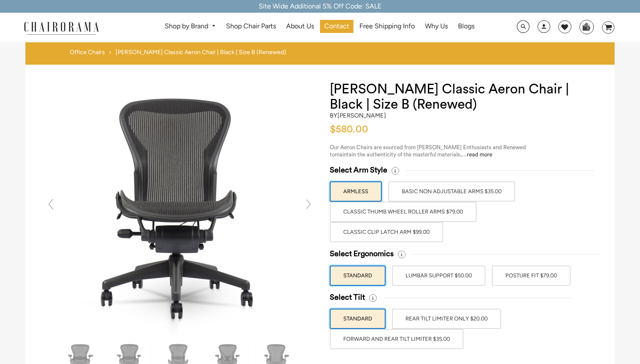  Describe the element at coordinates (251, 26) in the screenshot. I see `a: Shop Chair Parts` at that location.